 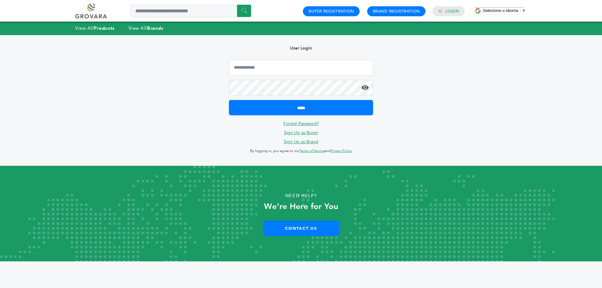 What do you see at coordinates (155, 28) in the screenshot?
I see `strong: Brands` at bounding box center [155, 28].